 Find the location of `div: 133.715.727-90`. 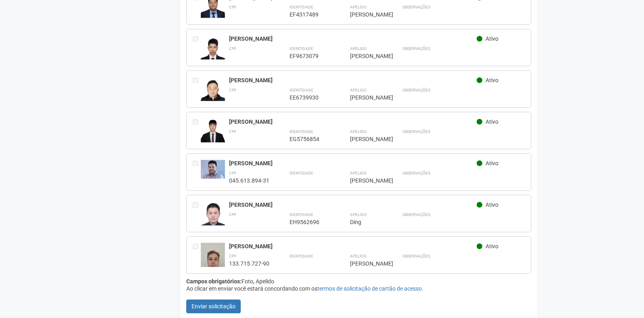

div: 133.715.727-90 is located at coordinates (249, 264).